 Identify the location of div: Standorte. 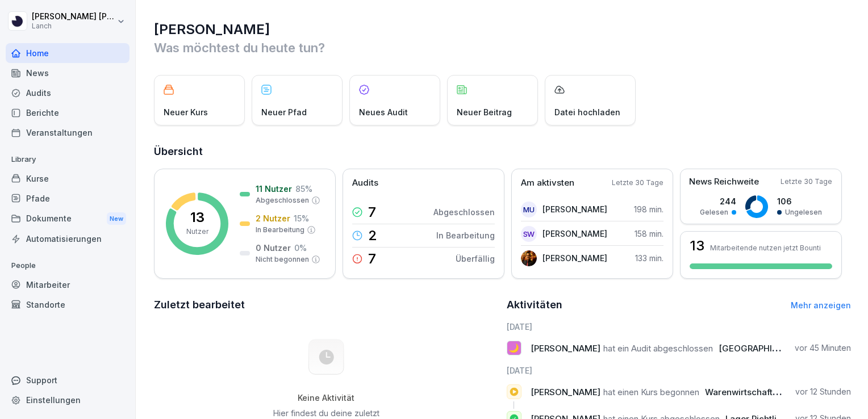
(68, 305).